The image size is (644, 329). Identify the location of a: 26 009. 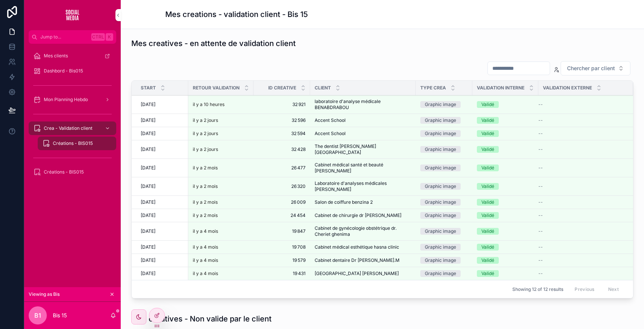
(281, 202).